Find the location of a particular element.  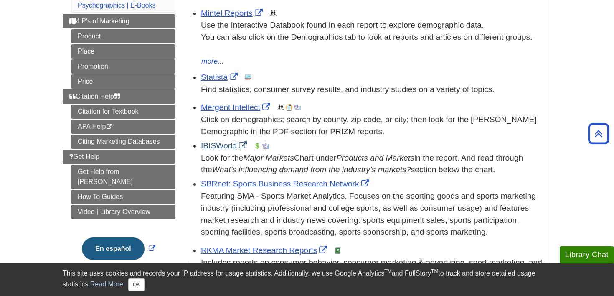

i: What’s influencing demand from the industry’s markets? is located at coordinates (311, 169).